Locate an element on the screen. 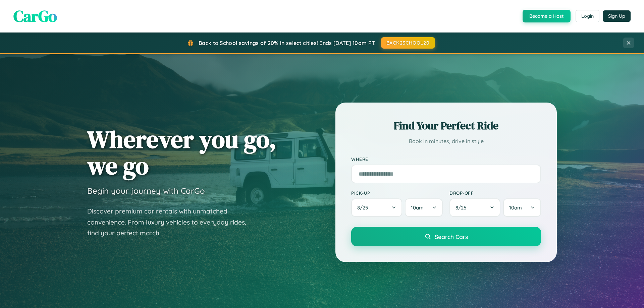 The image size is (644, 308). label: Pick-up is located at coordinates (397, 192).